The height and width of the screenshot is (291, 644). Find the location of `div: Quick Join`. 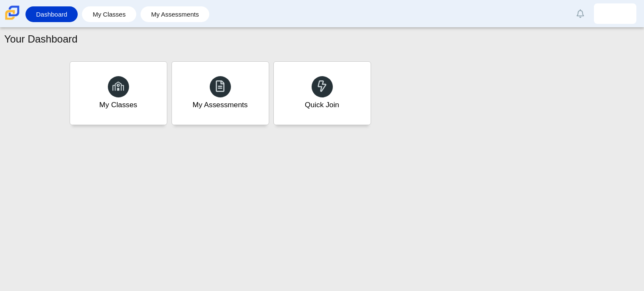

div: Quick Join is located at coordinates (322, 104).